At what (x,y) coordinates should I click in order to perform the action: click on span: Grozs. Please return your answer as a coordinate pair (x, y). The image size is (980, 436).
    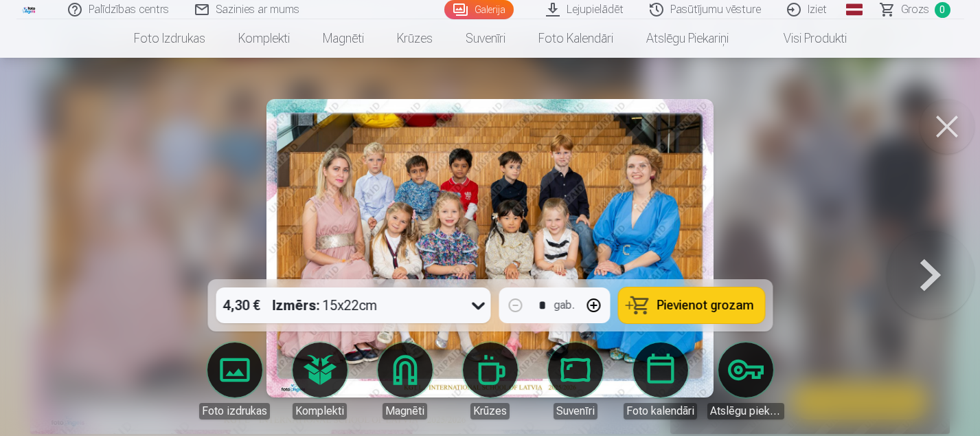
    Looking at the image, I should click on (914, 9).